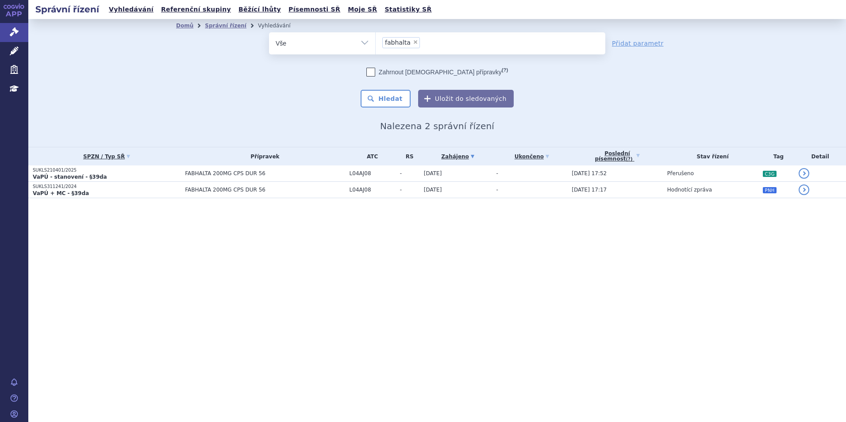  What do you see at coordinates (363, 9) in the screenshot?
I see `a: Moje SŘ` at bounding box center [363, 9].